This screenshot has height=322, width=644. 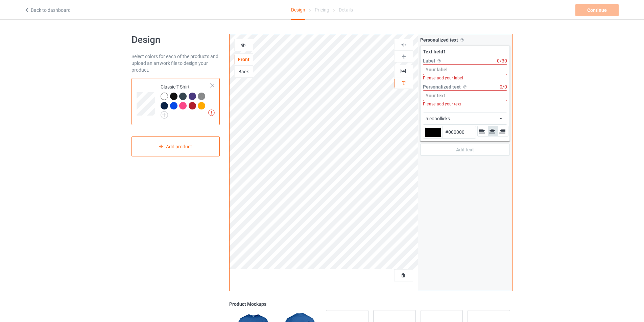 I want to click on img: heather_texture.png, so click(x=201, y=96).